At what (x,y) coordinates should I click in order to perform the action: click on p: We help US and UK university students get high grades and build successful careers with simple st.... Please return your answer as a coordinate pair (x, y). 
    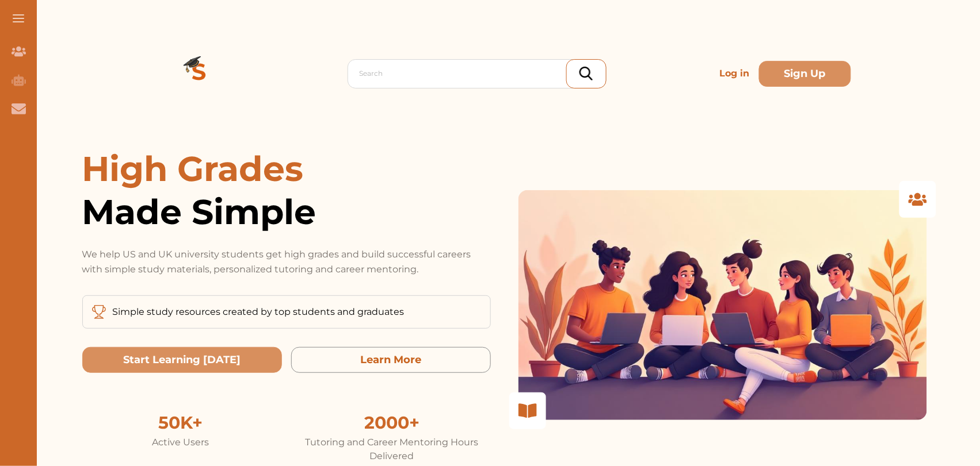
    Looking at the image, I should click on (287, 262).